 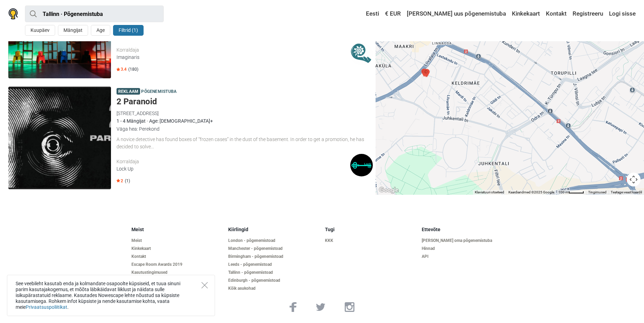 What do you see at coordinates (94, 14) in the screenshot?
I see `input: proovi “Tallinn”` at bounding box center [94, 14].